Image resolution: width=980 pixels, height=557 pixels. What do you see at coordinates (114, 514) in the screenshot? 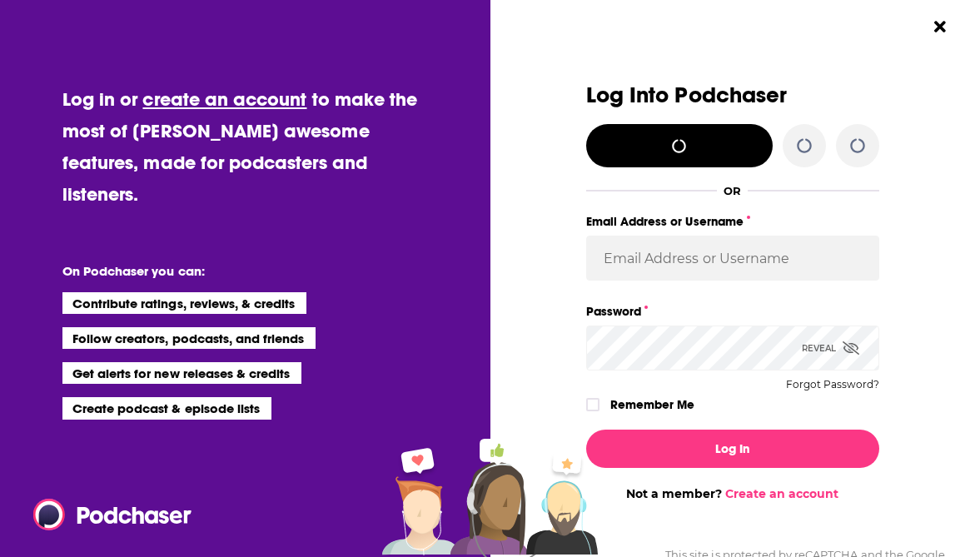
I see `img: Podchaser - Follow, Share and Rate Podcasts` at bounding box center [114, 514].